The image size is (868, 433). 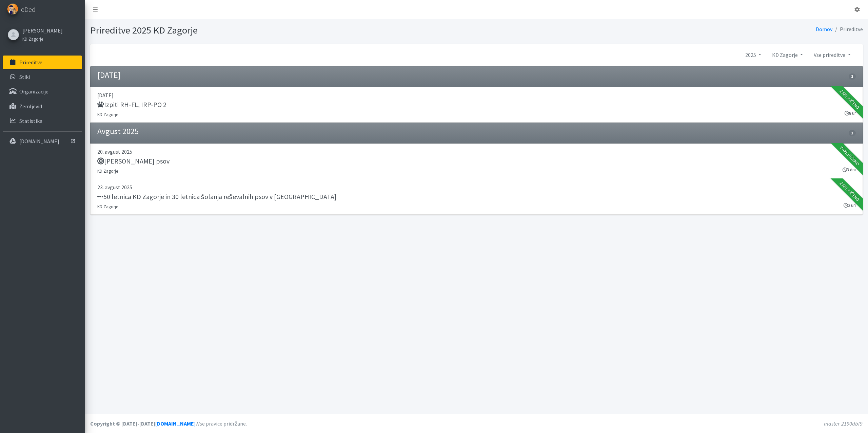 I want to click on a: Organizacije, so click(x=42, y=91).